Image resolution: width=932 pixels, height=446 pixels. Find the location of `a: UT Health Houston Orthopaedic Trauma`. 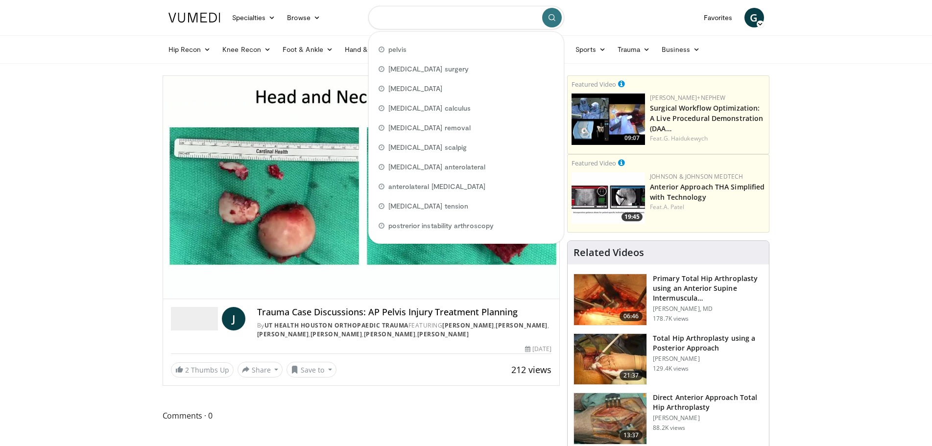

a: UT Health Houston Orthopaedic Trauma is located at coordinates (337, 325).